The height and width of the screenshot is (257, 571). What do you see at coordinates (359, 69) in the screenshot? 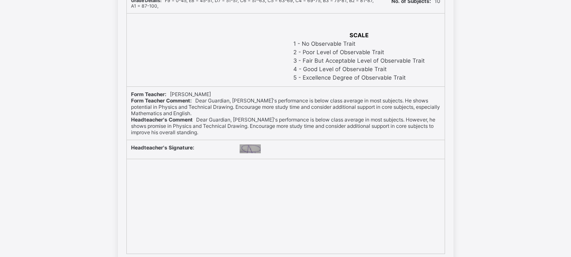
I see `td: 4 - Good Level of Observable Trait` at bounding box center [359, 69].